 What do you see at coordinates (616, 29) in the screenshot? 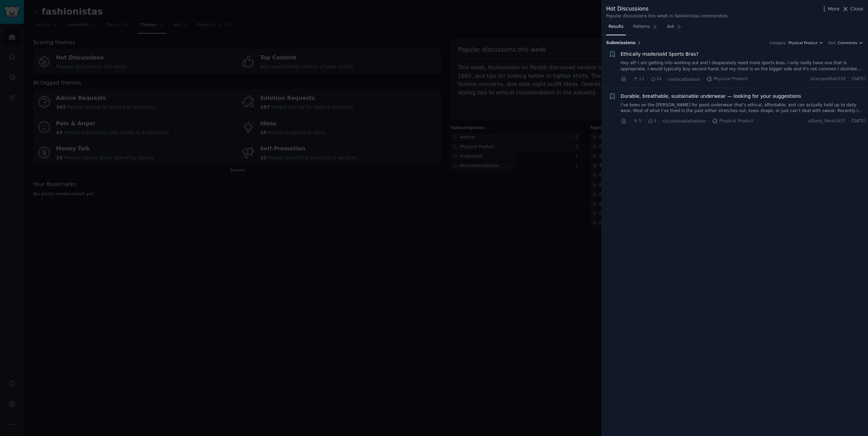
I see `a: Results` at bounding box center [616, 29].